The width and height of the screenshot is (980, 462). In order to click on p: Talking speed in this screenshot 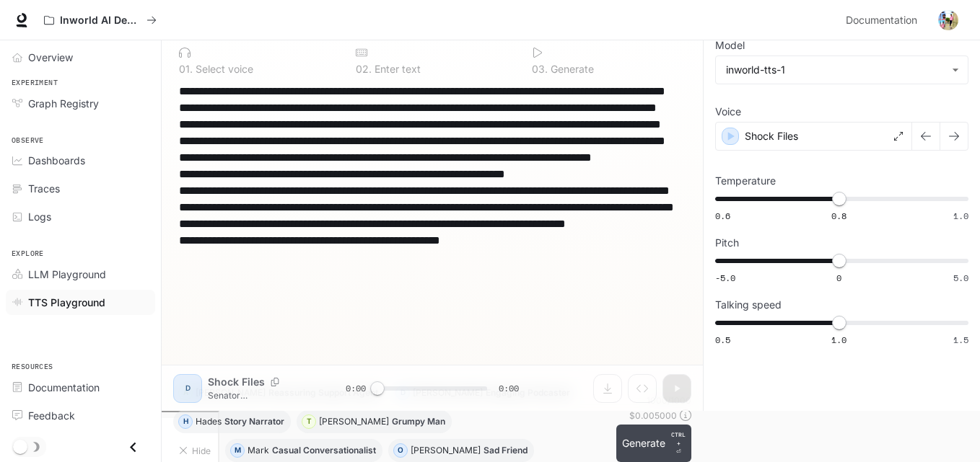, I will do `click(748, 305)`.